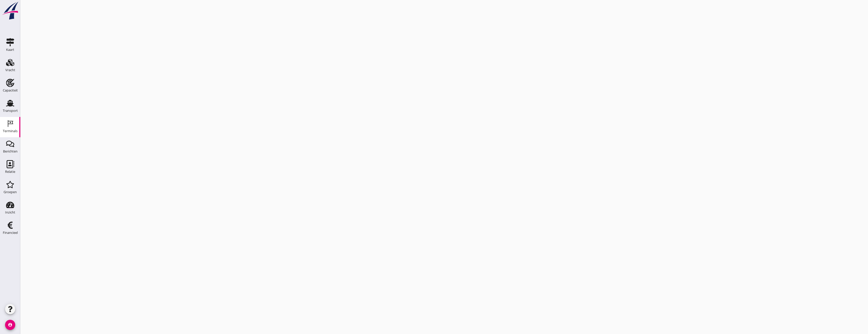 This screenshot has width=868, height=334. What do you see at coordinates (10, 212) in the screenshot?
I see `div: Inzicht` at bounding box center [10, 212].